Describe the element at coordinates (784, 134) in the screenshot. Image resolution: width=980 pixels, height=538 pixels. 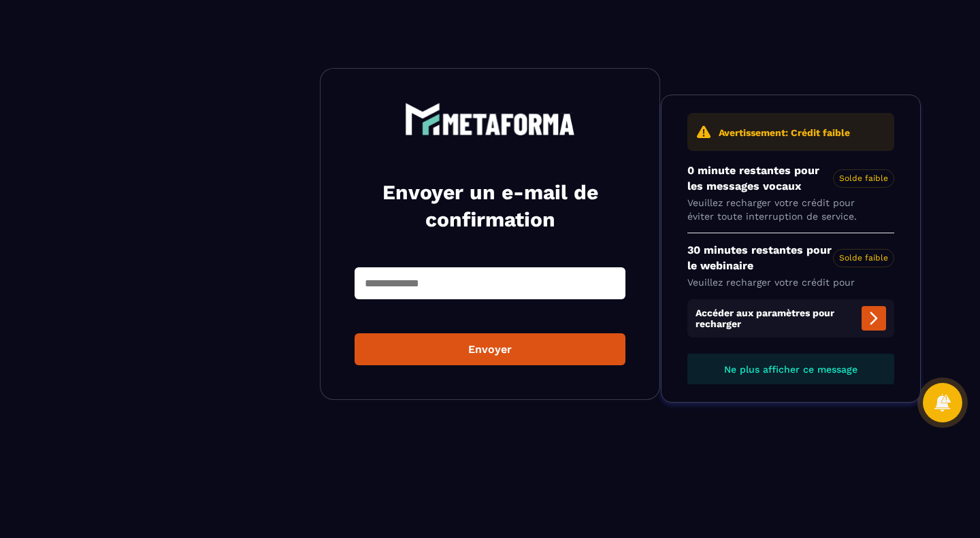
I see `p: Avertissement: Crédit faible` at that location.